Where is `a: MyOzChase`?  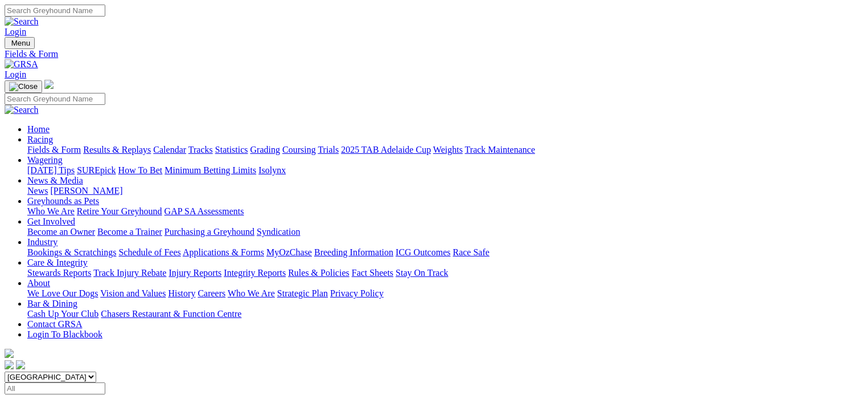 a: MyOzChase is located at coordinates (289, 252).